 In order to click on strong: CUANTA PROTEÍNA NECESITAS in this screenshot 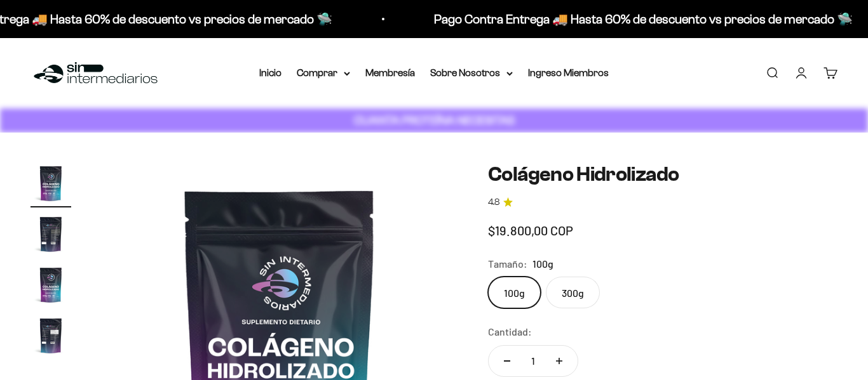, I will do `click(434, 120)`.